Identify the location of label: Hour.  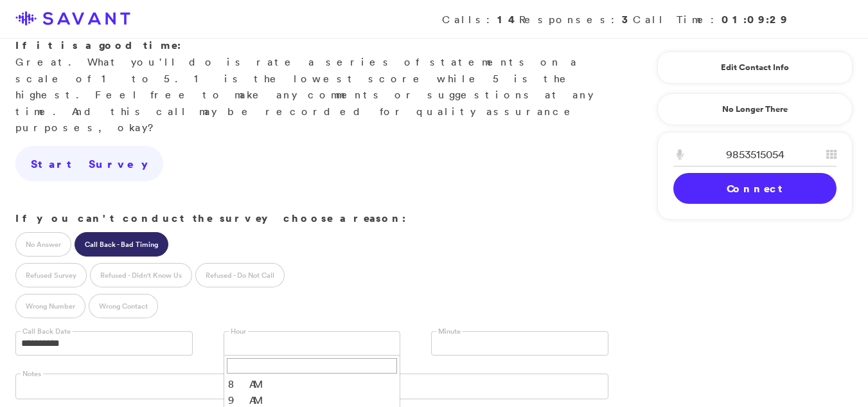
(238, 331).